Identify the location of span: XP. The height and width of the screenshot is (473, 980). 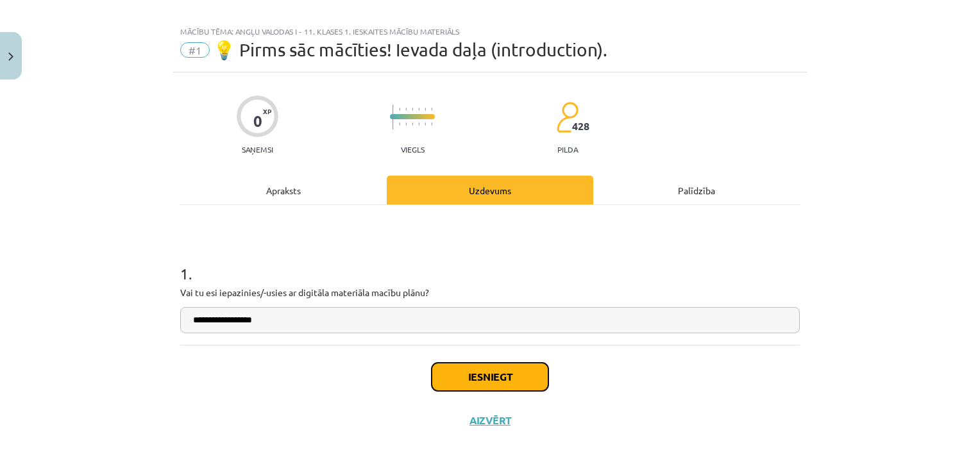
(267, 111).